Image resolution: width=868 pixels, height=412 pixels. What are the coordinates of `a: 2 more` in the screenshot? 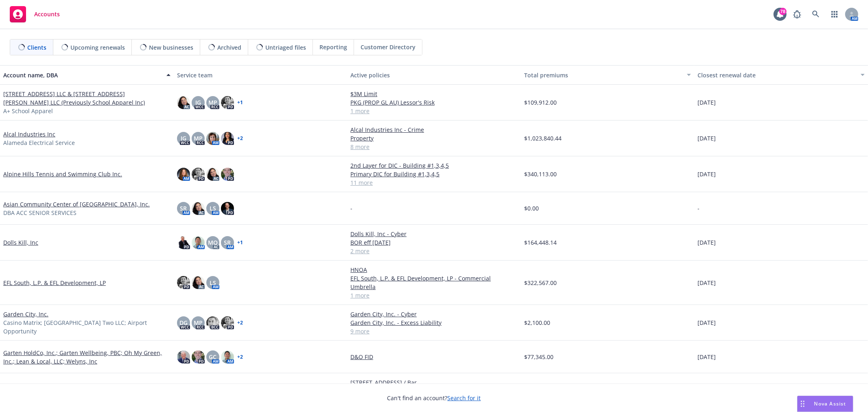 It's located at (434, 251).